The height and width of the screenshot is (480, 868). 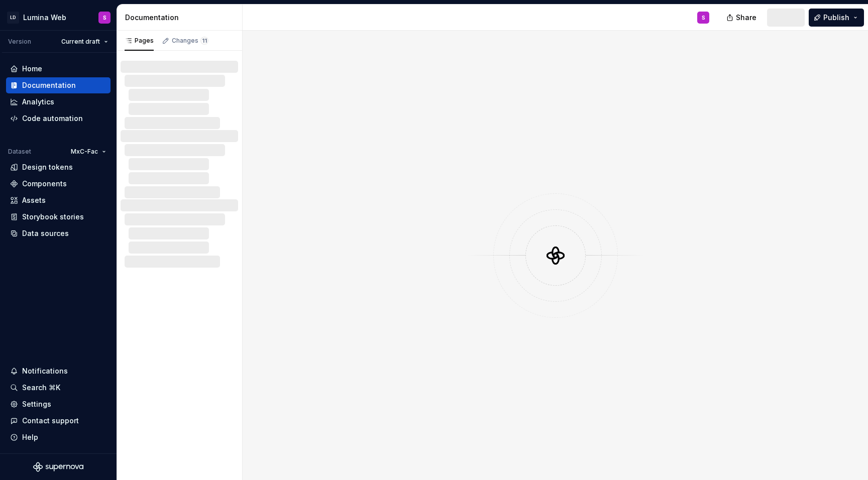 What do you see at coordinates (58, 69) in the screenshot?
I see `a: Home` at bounding box center [58, 69].